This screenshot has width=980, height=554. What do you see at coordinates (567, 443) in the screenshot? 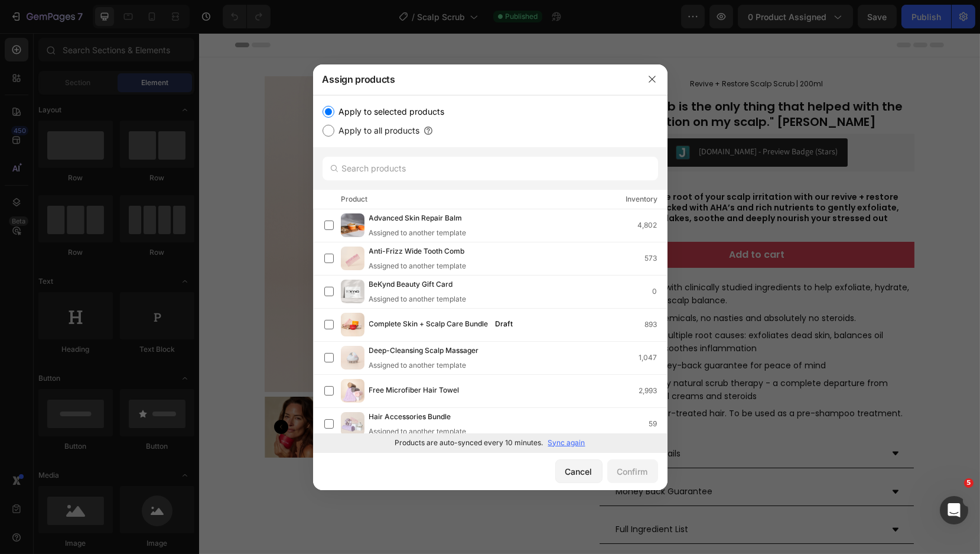
I see `p: Sync again` at bounding box center [567, 443].